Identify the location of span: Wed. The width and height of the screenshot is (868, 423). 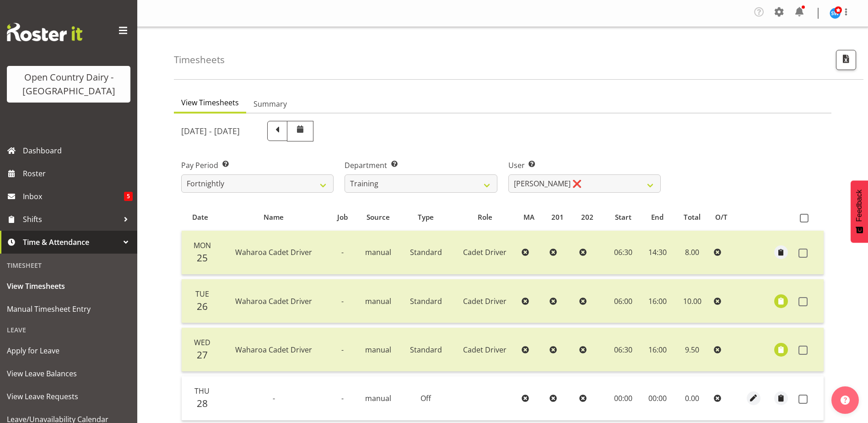
(202, 343).